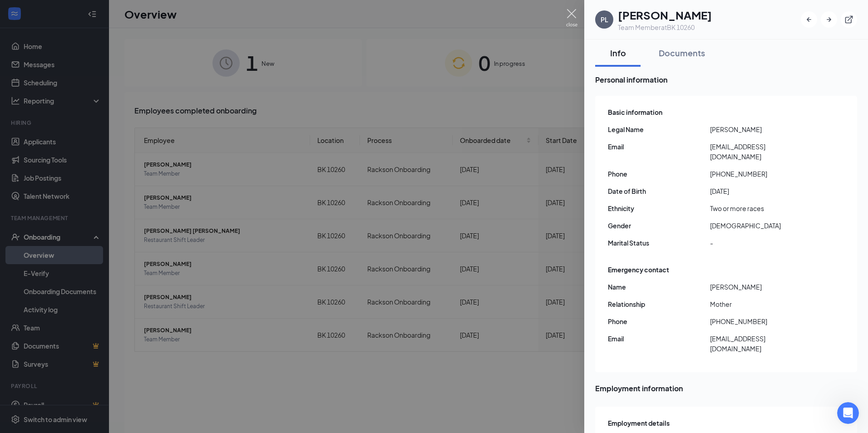 Image resolution: width=868 pixels, height=433 pixels. What do you see at coordinates (726, 80) in the screenshot?
I see `span: Personal information` at bounding box center [726, 80].